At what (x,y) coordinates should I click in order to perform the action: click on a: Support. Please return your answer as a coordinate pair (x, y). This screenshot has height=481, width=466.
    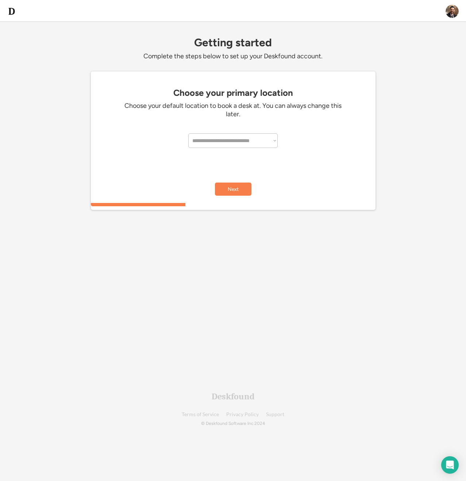
    Looking at the image, I should click on (275, 415).